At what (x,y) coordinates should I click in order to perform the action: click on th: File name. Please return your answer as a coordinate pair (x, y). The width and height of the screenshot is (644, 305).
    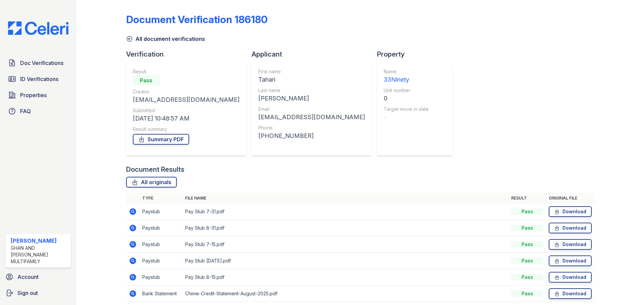
    Looking at the image, I should click on (346, 198).